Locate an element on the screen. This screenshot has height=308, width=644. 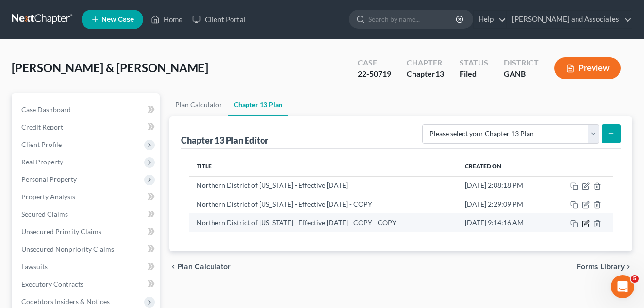
span: Client Profile is located at coordinates (41, 144).